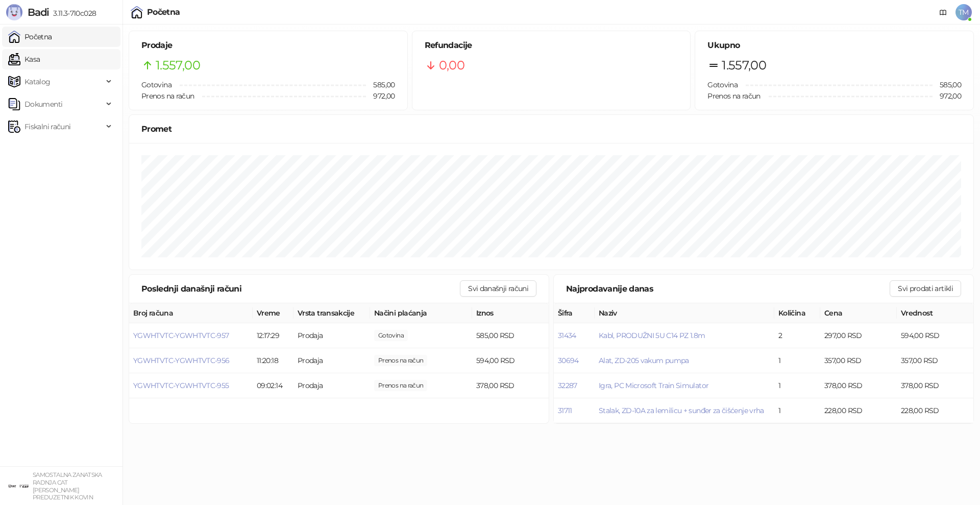 The image size is (980, 505). What do you see at coordinates (181, 360) in the screenshot?
I see `span: YGWHTVTC-YGWHTVTC-956` at bounding box center [181, 360].